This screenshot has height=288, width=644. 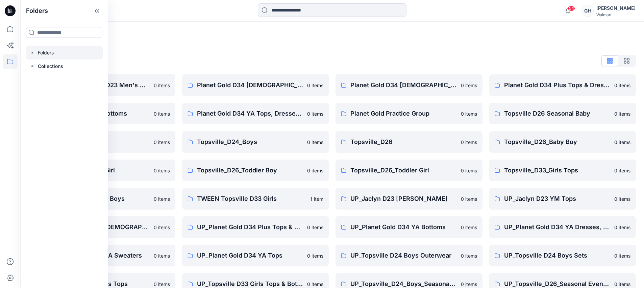 What do you see at coordinates (587, 11) in the screenshot?
I see `div: GH` at bounding box center [587, 11].